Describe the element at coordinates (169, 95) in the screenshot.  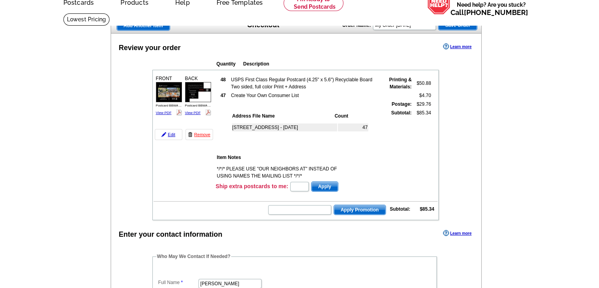
I see `div: FRONT` at that location.